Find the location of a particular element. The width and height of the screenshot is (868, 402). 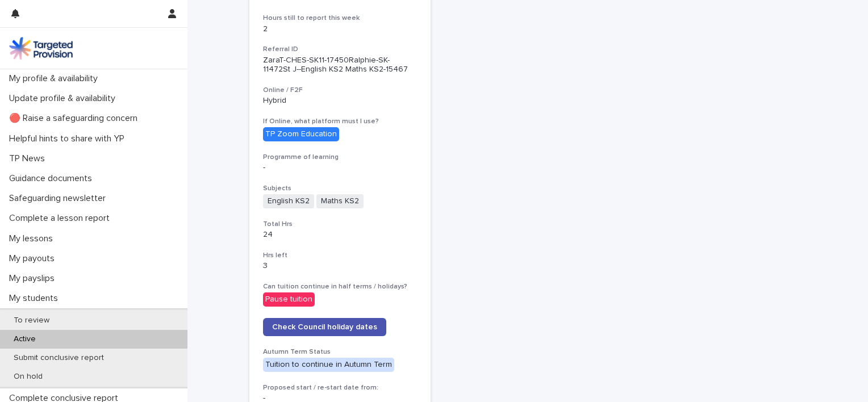

h3: Referral ID is located at coordinates (340, 50).